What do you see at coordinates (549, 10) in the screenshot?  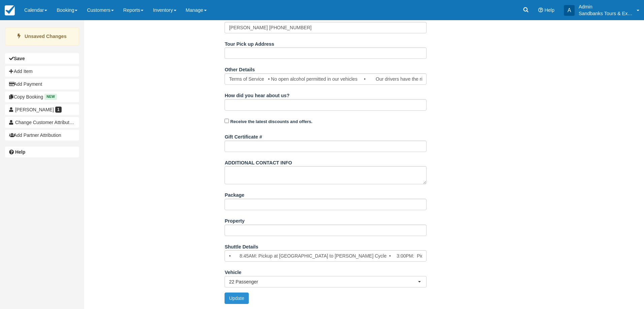 I see `span: Help` at bounding box center [549, 10].